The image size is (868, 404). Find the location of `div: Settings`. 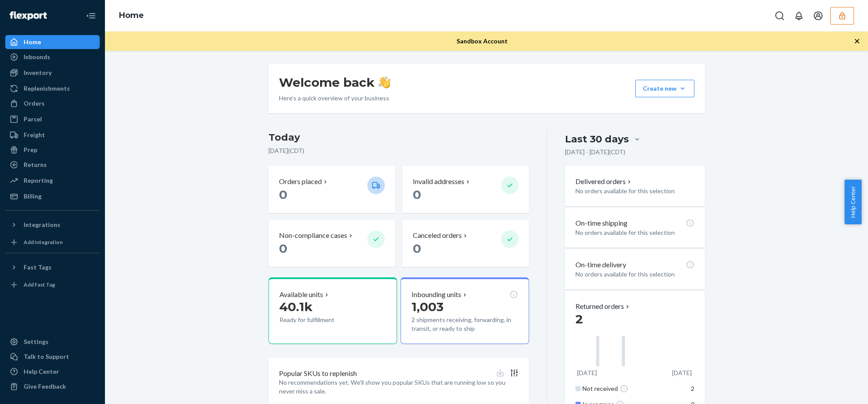

div: Settings is located at coordinates (36, 342).